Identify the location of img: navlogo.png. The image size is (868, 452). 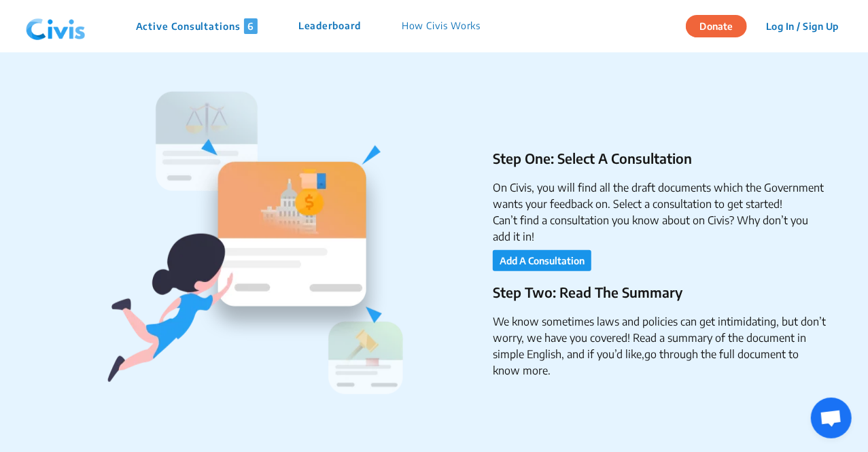
(55, 27).